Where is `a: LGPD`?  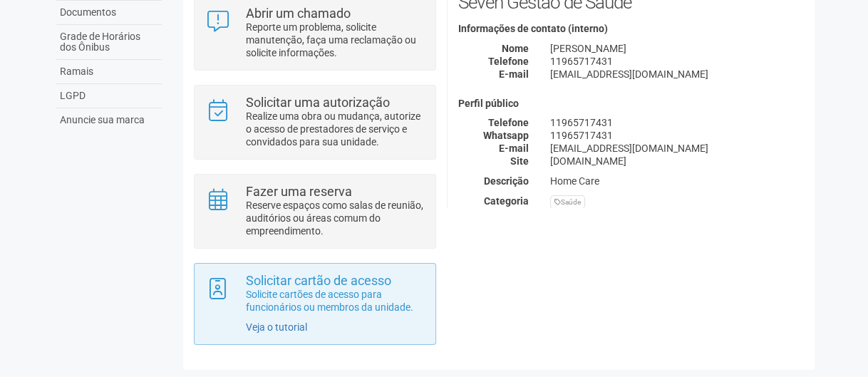
a: LGPD is located at coordinates (109, 96).